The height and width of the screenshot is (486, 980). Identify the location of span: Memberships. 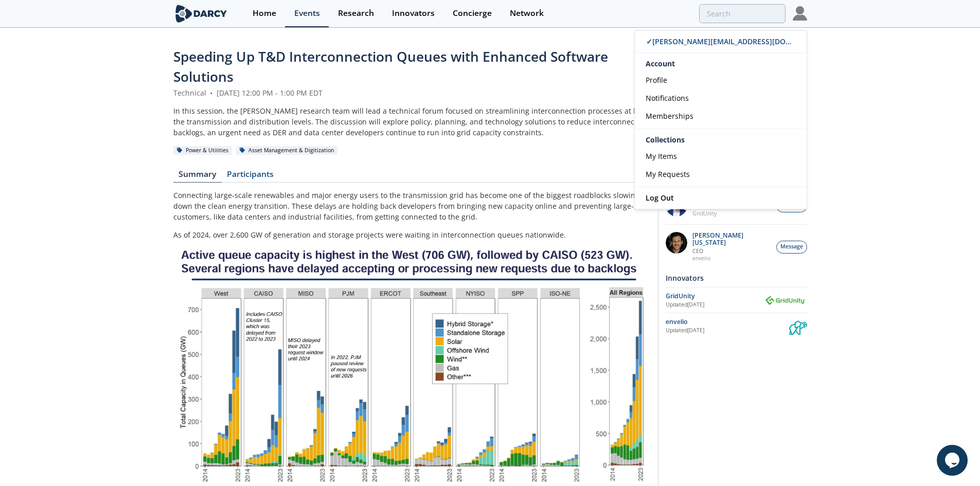
(669, 115).